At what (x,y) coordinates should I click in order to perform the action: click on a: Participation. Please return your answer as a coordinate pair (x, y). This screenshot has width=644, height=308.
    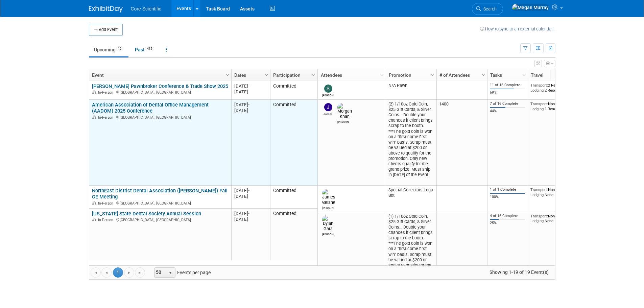
    Looking at the image, I should click on (293, 75).